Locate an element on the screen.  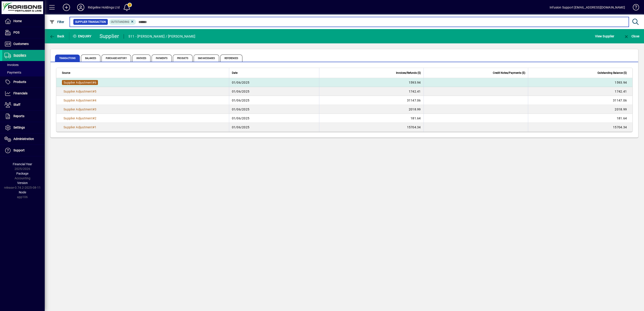
a: Customers is located at coordinates (23, 44).